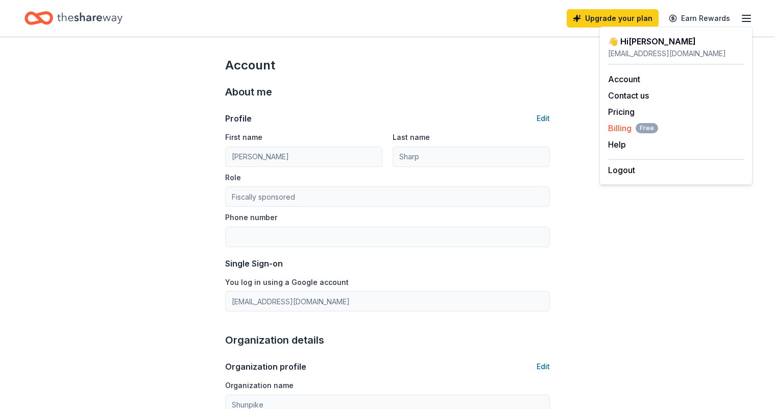 Image resolution: width=775 pixels, height=409 pixels. Describe the element at coordinates (647, 128) in the screenshot. I see `span: Free` at that location.